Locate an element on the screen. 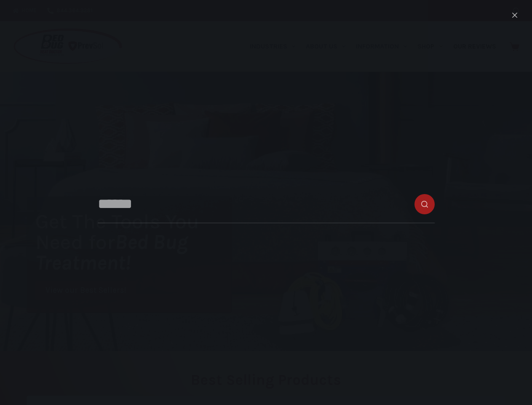 Image resolution: width=532 pixels, height=405 pixels. a: Industries is located at coordinates (272, 46).